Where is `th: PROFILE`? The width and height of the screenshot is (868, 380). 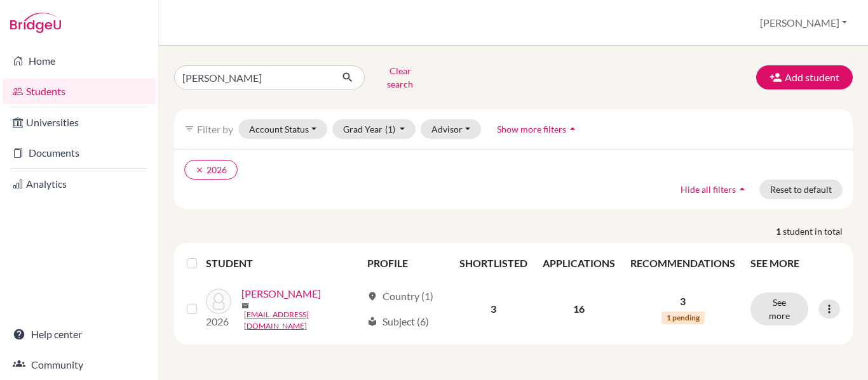 th: PROFILE is located at coordinates (406, 263).